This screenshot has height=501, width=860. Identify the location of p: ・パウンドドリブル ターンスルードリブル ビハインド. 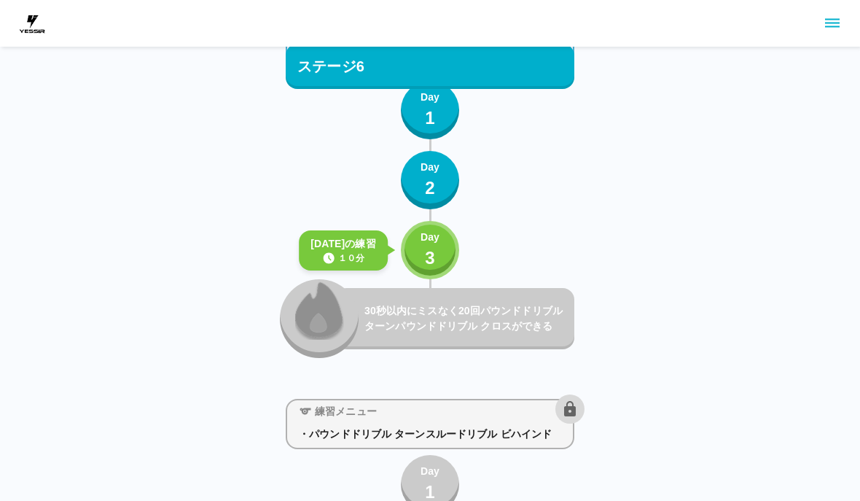
(430, 434).